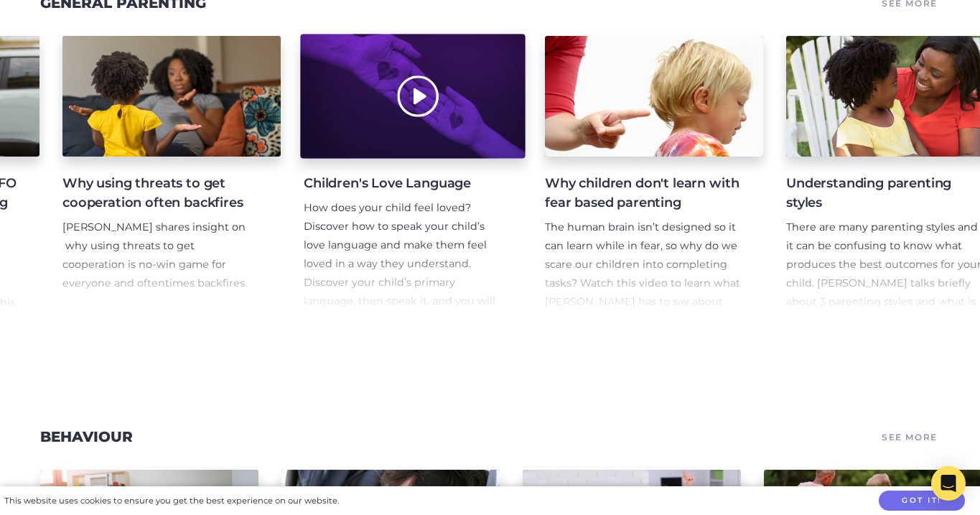 The width and height of the screenshot is (980, 515). What do you see at coordinates (401, 183) in the screenshot?
I see `h4: Children's Love Language` at bounding box center [401, 183].